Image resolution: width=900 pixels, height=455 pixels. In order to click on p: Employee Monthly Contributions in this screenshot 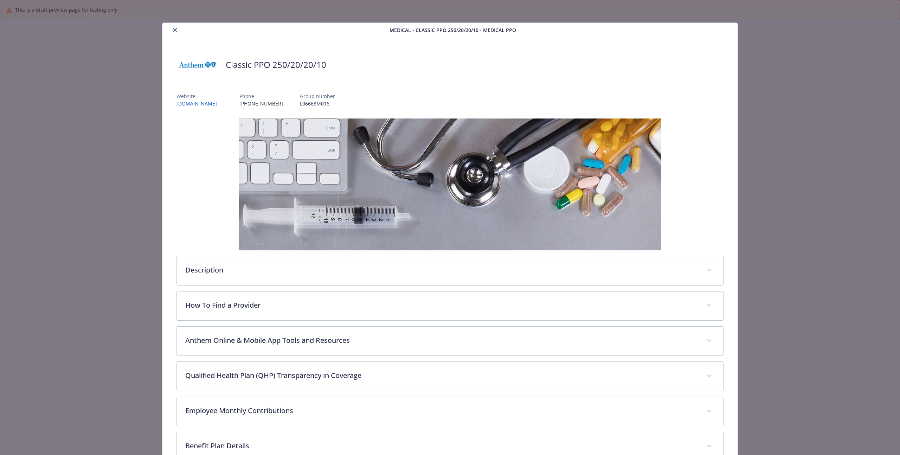, I will do `click(441, 411)`.